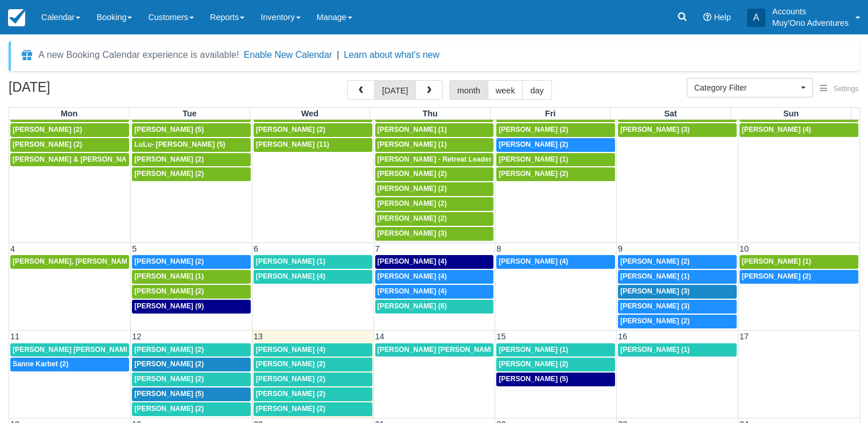  Describe the element at coordinates (536, 90) in the screenshot. I see `button: day` at that location.